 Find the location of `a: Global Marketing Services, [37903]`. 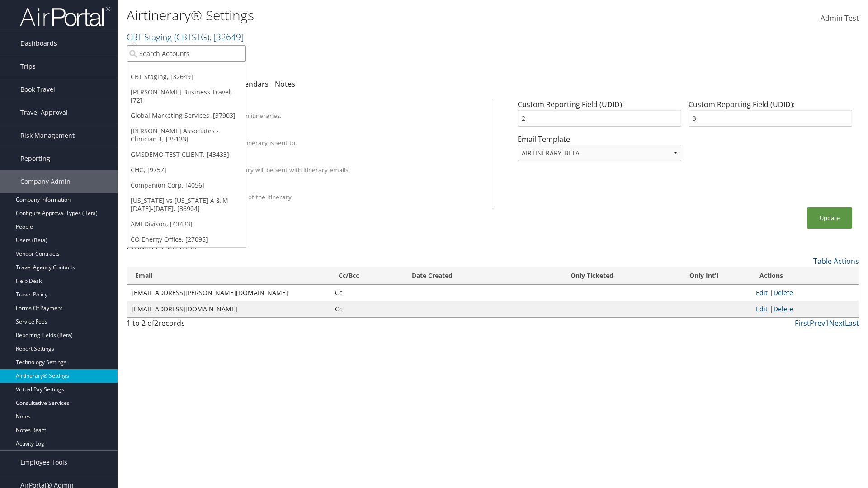

a: Global Marketing Services, [37903] is located at coordinates (186, 116).